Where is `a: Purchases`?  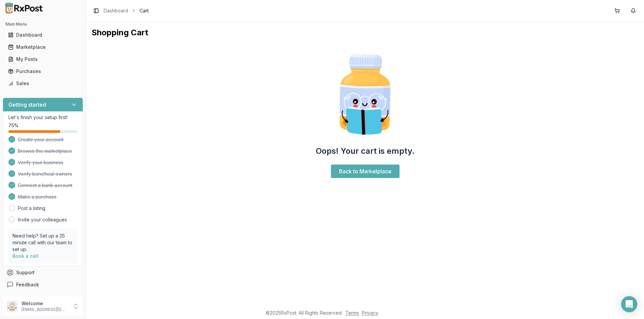 a: Purchases is located at coordinates (43, 71).